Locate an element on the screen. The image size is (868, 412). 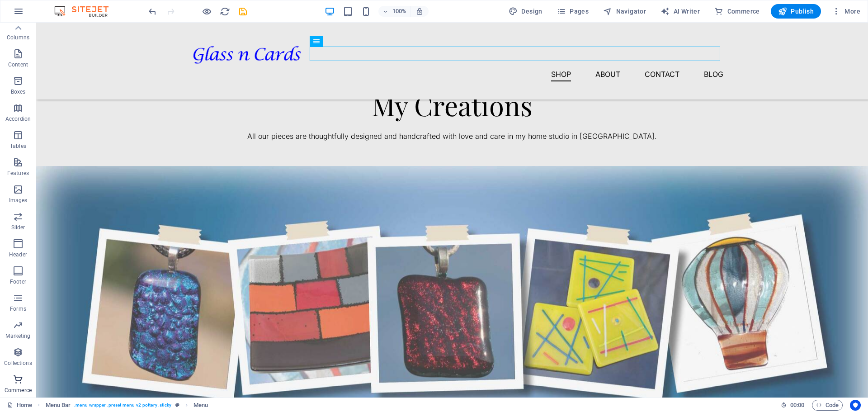
p: Accordion is located at coordinates (18, 119).